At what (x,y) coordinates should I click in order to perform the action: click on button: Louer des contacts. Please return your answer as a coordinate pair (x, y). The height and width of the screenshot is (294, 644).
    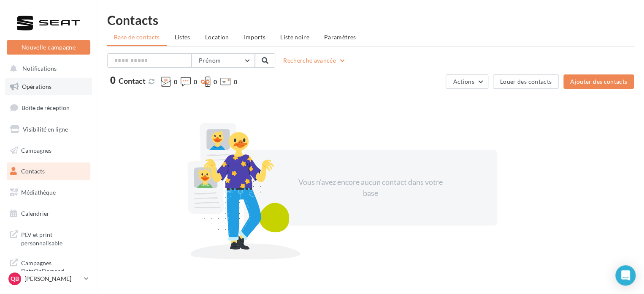
    Looking at the image, I should click on (526, 82).